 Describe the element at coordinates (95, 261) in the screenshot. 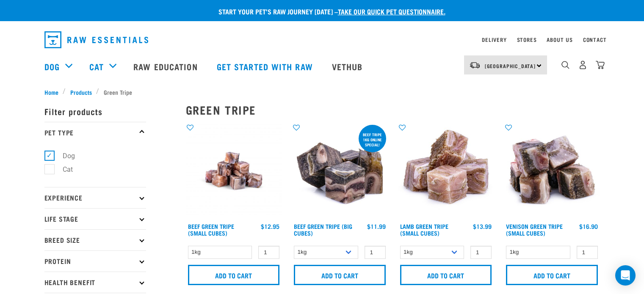

I see `p: Protein` at that location.